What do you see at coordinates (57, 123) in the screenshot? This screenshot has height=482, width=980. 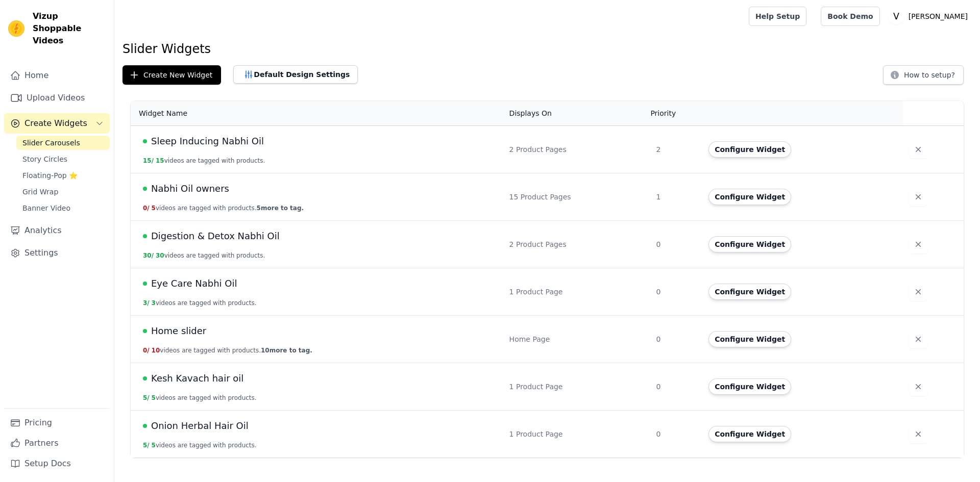 I see `button: Create Widgets` at bounding box center [57, 123].